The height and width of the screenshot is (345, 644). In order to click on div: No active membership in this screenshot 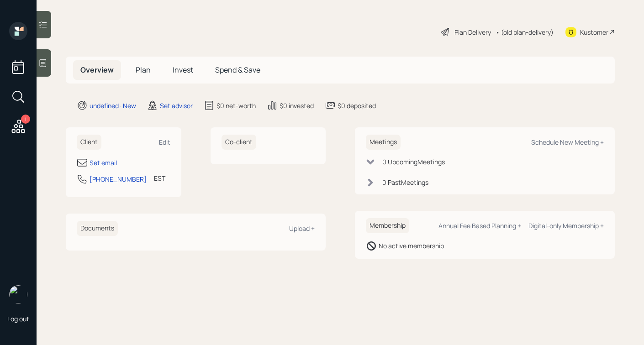, I will do `click(411, 246)`.